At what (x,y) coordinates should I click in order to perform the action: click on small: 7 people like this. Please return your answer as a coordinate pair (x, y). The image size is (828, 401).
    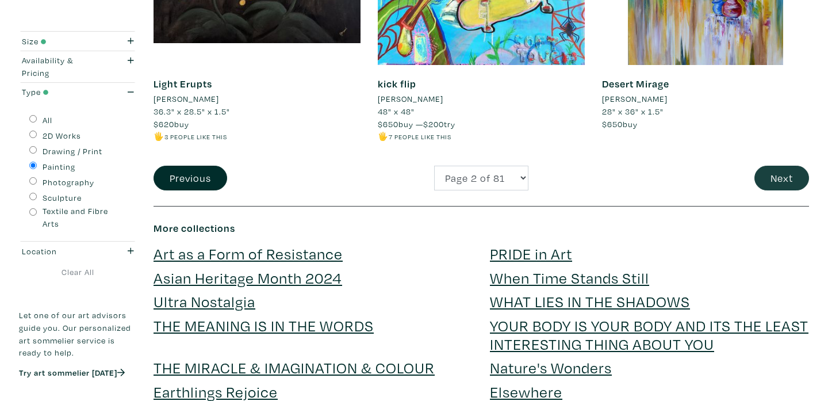
    Looking at the image, I should click on (420, 136).